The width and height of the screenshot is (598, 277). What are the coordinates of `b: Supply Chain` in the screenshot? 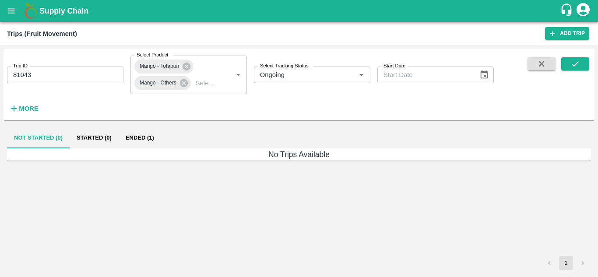 It's located at (64, 11).